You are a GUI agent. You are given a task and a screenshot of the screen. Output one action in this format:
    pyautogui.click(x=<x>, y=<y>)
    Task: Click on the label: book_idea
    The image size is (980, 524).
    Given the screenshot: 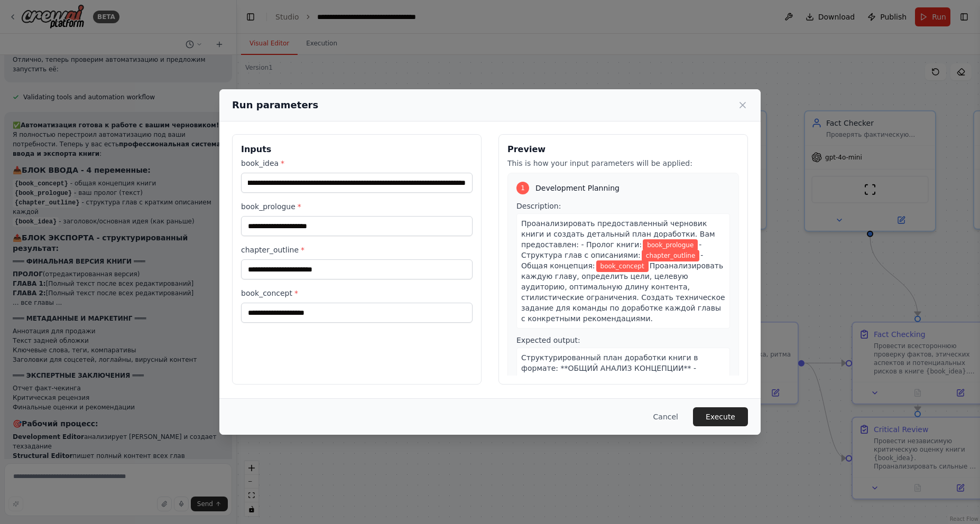 What is the action you would take?
    pyautogui.click(x=356, y=163)
    